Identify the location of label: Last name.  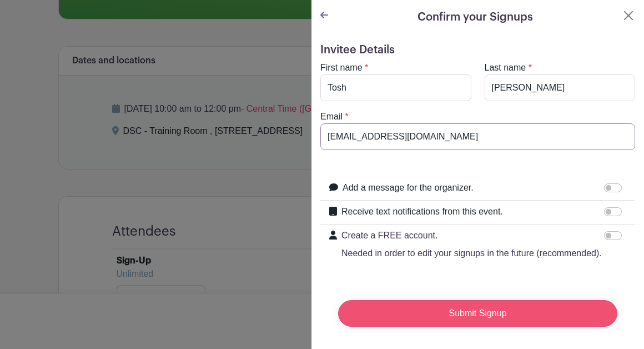
(505, 68).